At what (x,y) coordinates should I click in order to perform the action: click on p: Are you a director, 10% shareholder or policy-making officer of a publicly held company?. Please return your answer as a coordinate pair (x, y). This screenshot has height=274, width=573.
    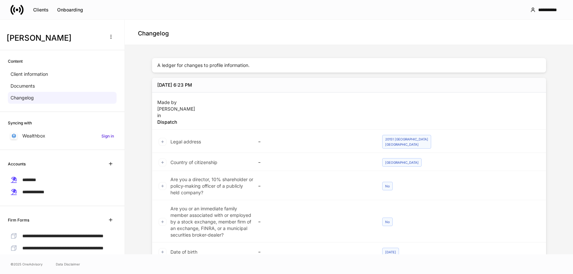
    Looking at the image, I should click on (212, 186).